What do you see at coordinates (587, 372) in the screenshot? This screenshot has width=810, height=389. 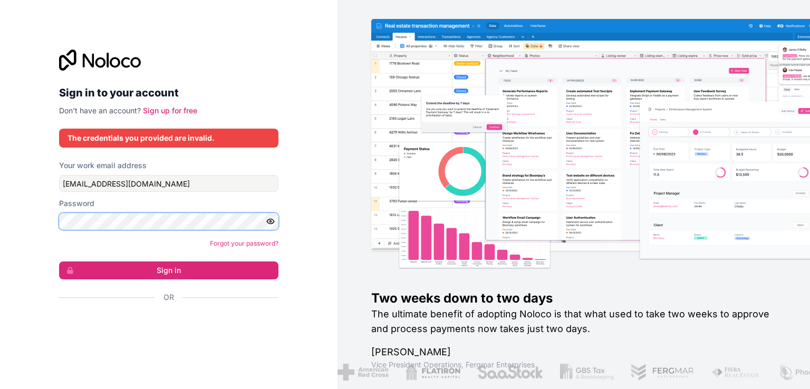 I see `img: /assets/gbstax-C-GtDUiK.png` at bounding box center [587, 372].